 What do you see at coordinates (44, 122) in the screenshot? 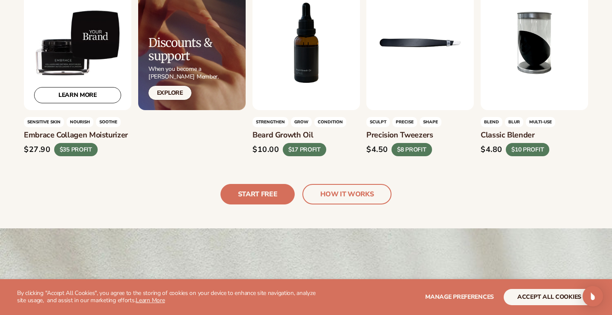
I see `span: sensitive skin` at bounding box center [44, 122].